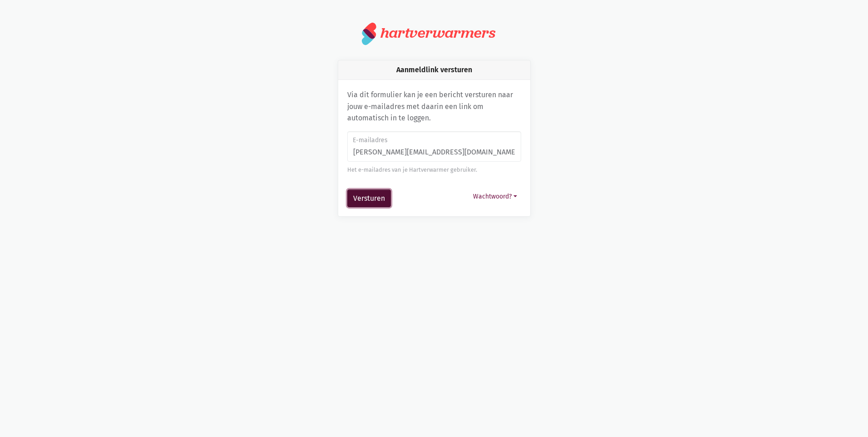  I want to click on div: hartverwarmers, so click(438, 33).